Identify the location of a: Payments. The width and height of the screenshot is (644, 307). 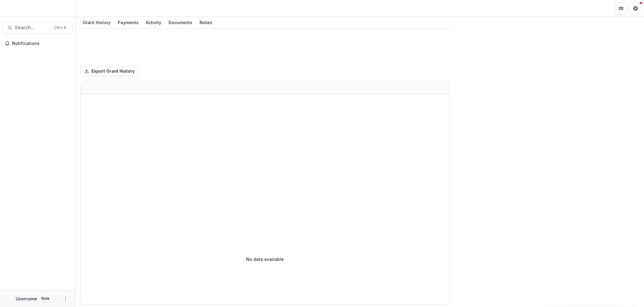
(128, 23).